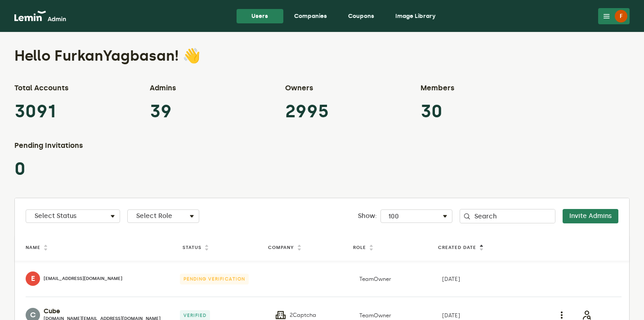 Image resolution: width=644 pixels, height=320 pixels. What do you see at coordinates (457, 248) in the screenshot?
I see `label: Created Date` at bounding box center [457, 248].